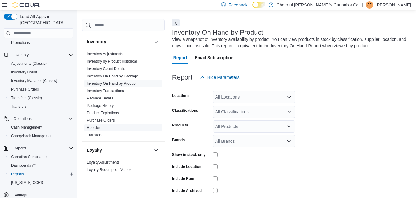 This screenshot has width=416, height=198. Describe the element at coordinates (181, 96) in the screenshot. I see `label: Locations` at that location.